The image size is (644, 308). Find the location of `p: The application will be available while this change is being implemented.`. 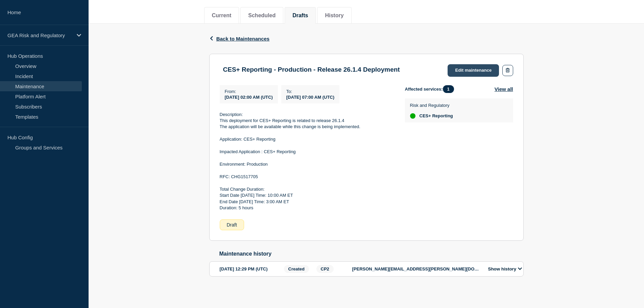

p: The application will be available while this change is being implemented. is located at coordinates (307, 127).